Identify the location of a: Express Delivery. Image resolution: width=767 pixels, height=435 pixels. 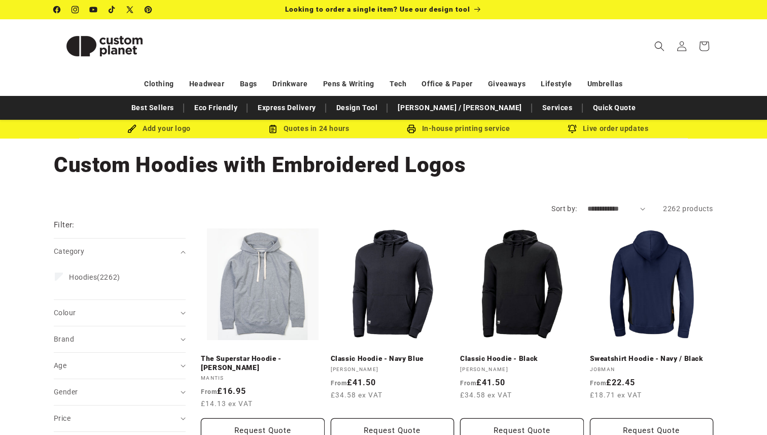
(287, 108).